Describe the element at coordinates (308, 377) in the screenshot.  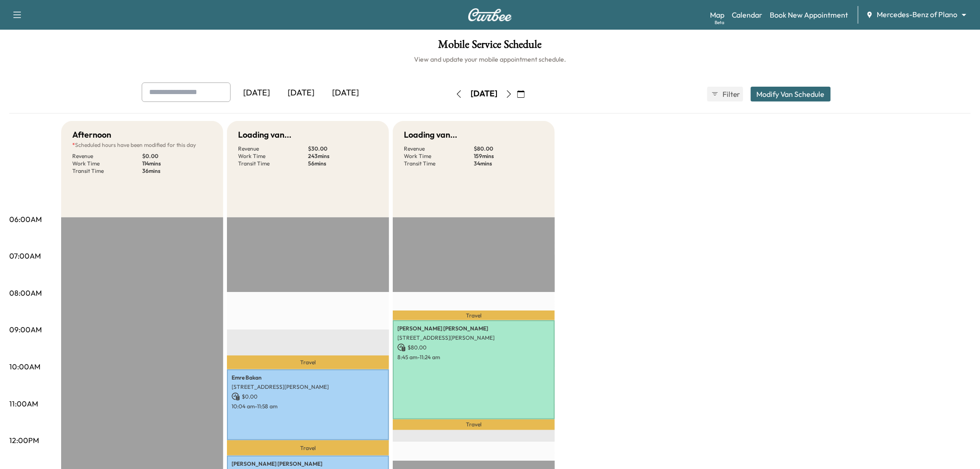
I see `p: Emre Bakan` at that location.